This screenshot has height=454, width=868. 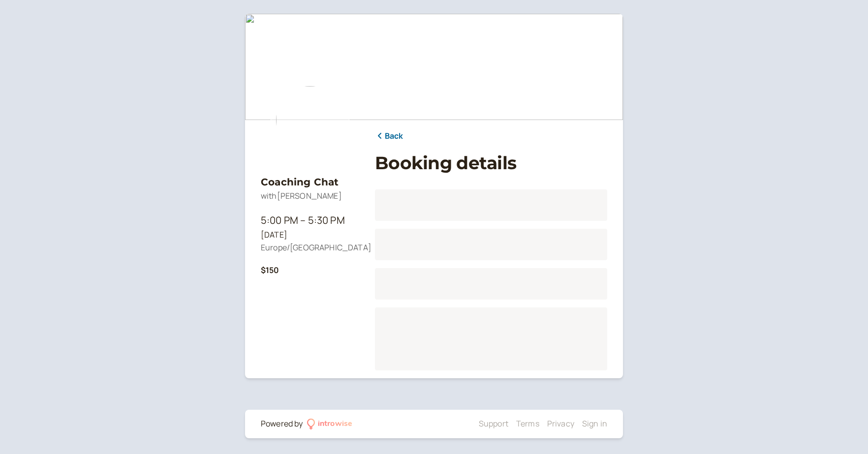 What do you see at coordinates (310, 220) in the screenshot?
I see `div: 5:00 PM – 5:30 PM` at bounding box center [310, 220].